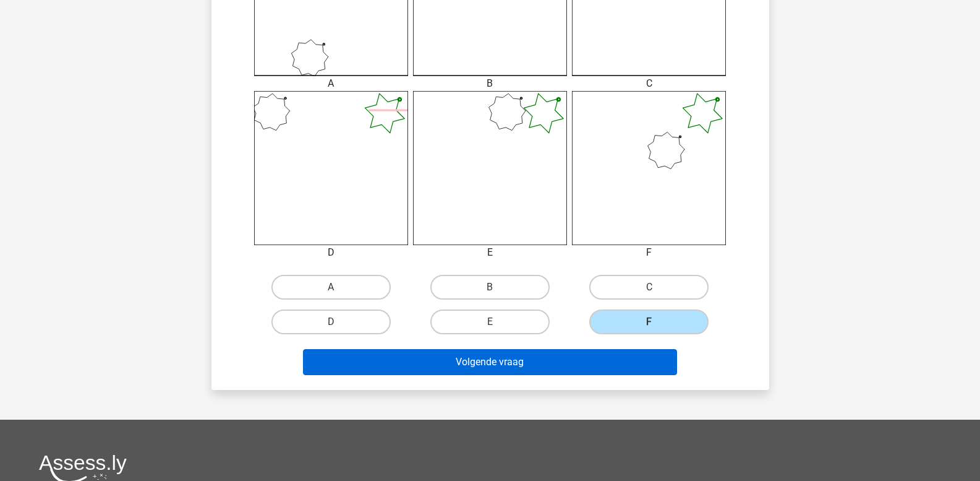 This screenshot has height=481, width=980. What do you see at coordinates (649, 322) in the screenshot?
I see `label: F` at bounding box center [649, 322].